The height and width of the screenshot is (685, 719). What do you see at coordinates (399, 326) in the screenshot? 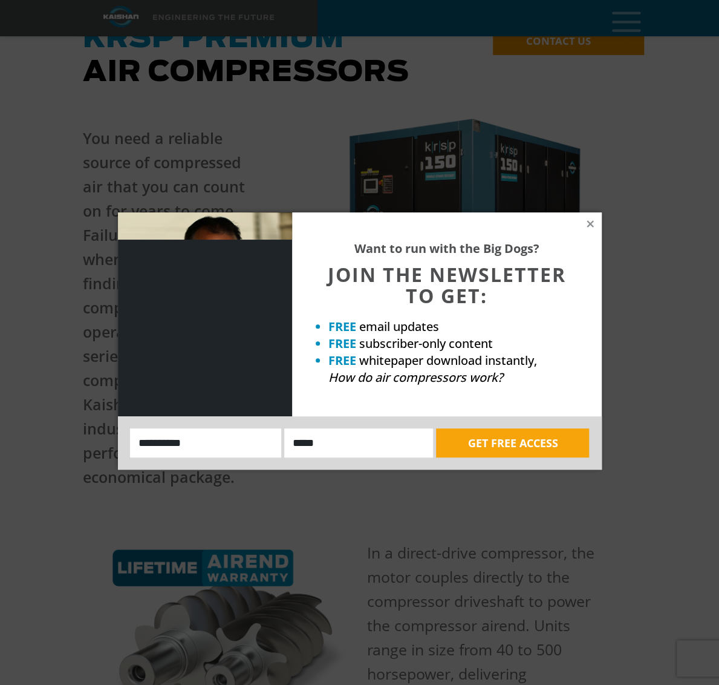
I see `span: email updates` at bounding box center [399, 326].